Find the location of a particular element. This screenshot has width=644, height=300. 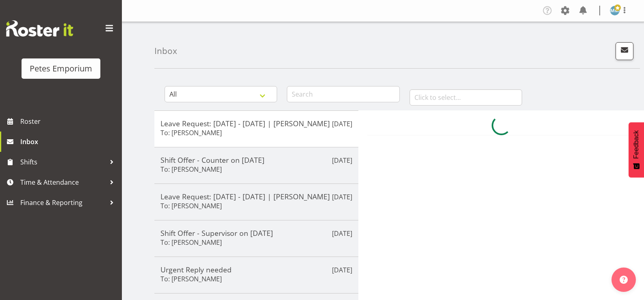

input: Click to select... is located at coordinates (465, 98).